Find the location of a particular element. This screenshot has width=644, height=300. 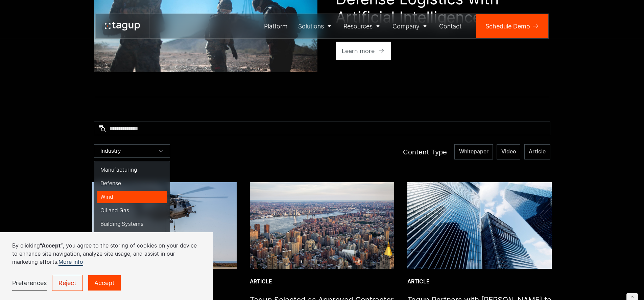

a: Resources is located at coordinates (363, 26).